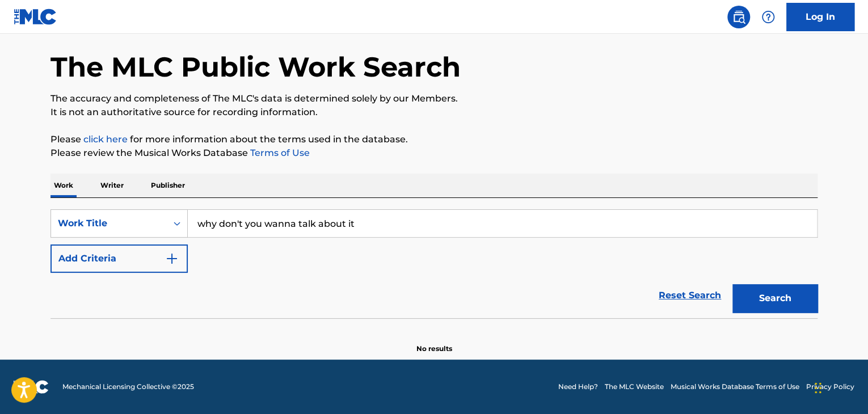  Describe the element at coordinates (735, 387) in the screenshot. I see `a: Musical Works Database Terms of Use` at that location.